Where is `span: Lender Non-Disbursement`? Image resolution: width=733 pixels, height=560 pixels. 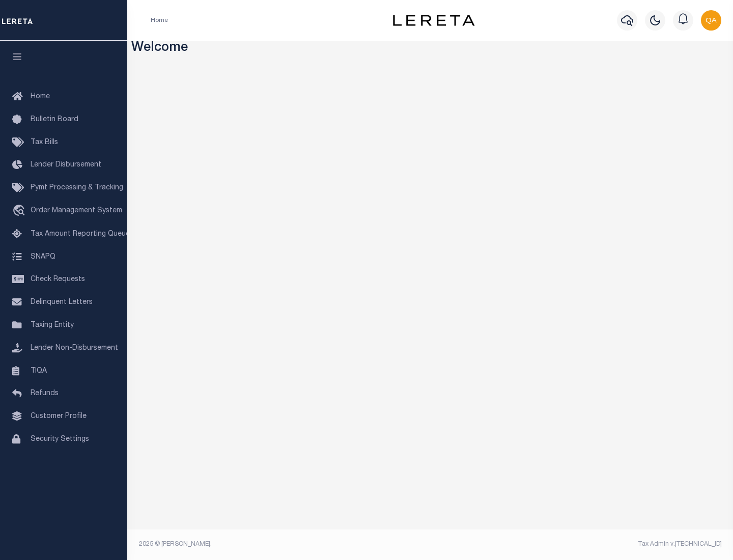 span: Lender Non-Disbursement is located at coordinates (75, 348).